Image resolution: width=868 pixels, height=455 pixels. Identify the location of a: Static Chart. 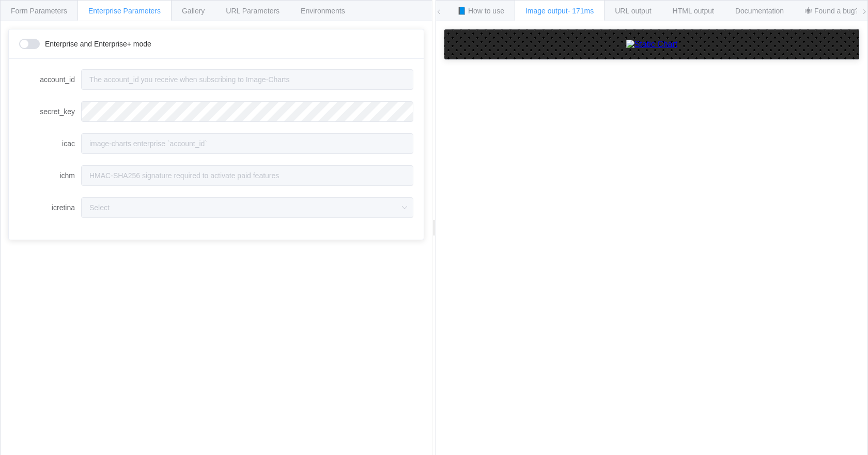
(651, 45).